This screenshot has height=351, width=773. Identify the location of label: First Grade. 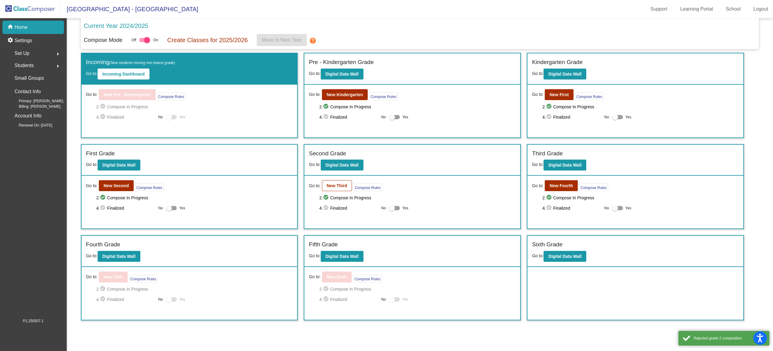
(100, 153).